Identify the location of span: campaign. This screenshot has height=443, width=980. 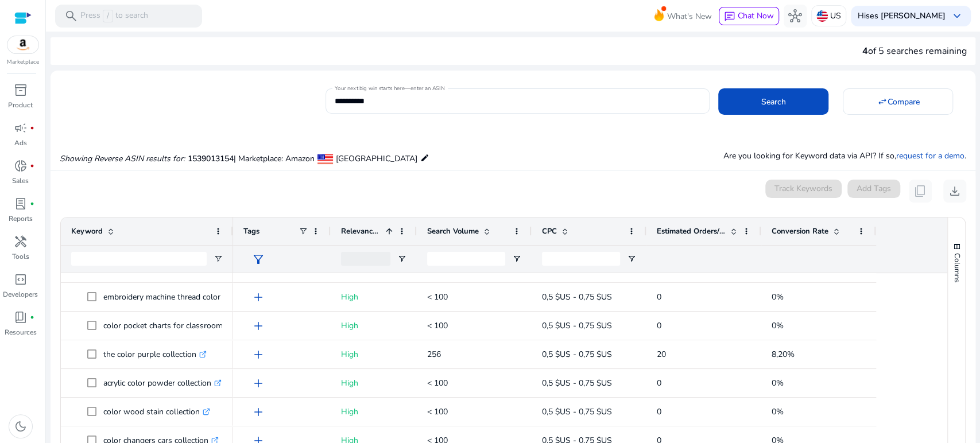
(21, 128).